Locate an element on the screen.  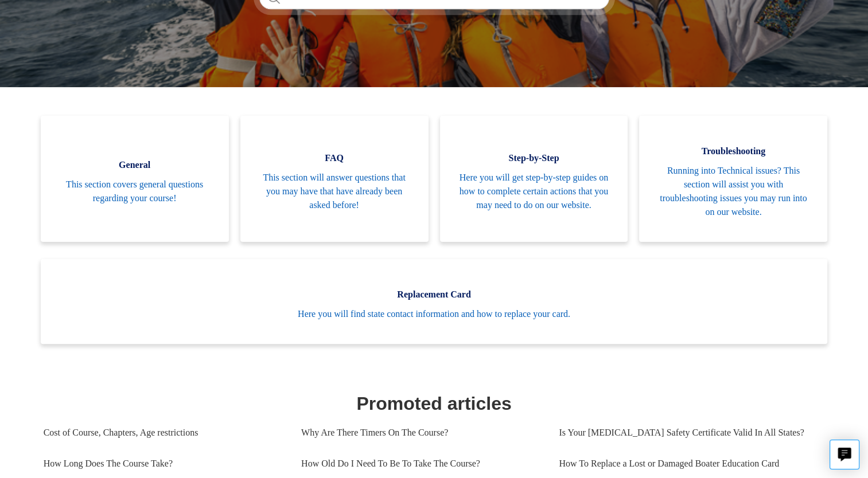
span: Here you will find state contact information and how to replace your card. is located at coordinates (434, 314).